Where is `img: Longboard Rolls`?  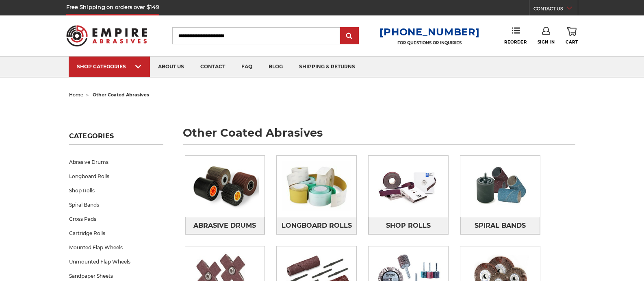 img: Longboard Rolls is located at coordinates (316, 186).